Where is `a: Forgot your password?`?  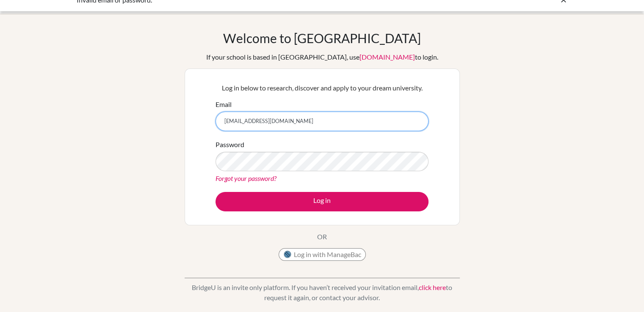
a: Forgot your password? is located at coordinates (246, 178).